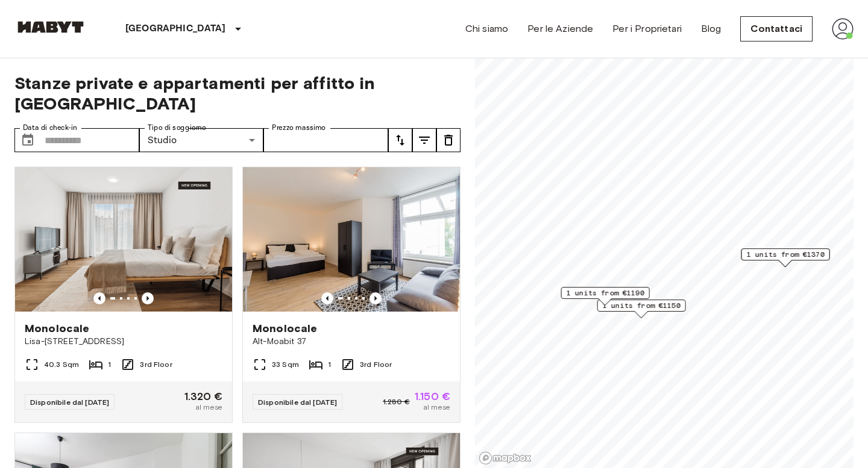 The height and width of the screenshot is (468, 868). Describe the element at coordinates (177, 128) in the screenshot. I see `label: Tipo di soggiorno` at that location.